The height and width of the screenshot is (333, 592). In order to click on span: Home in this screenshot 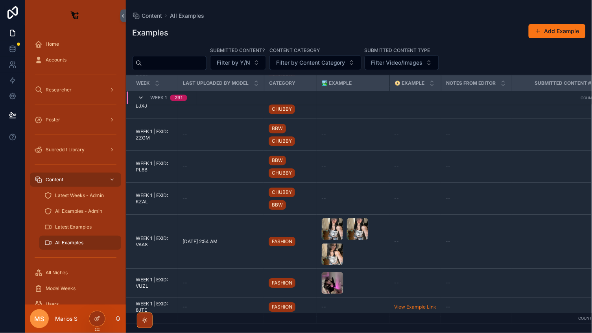, I will do `click(52, 44)`.